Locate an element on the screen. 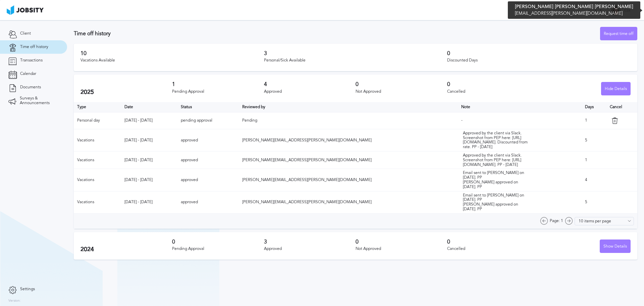 The image size is (644, 306). td: Personal day is located at coordinates (97, 121).